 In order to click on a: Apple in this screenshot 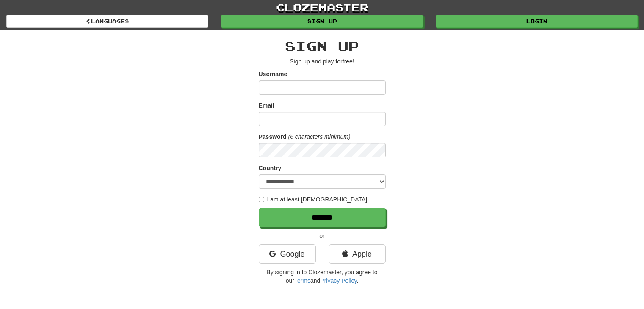, I will do `click(357, 254)`.